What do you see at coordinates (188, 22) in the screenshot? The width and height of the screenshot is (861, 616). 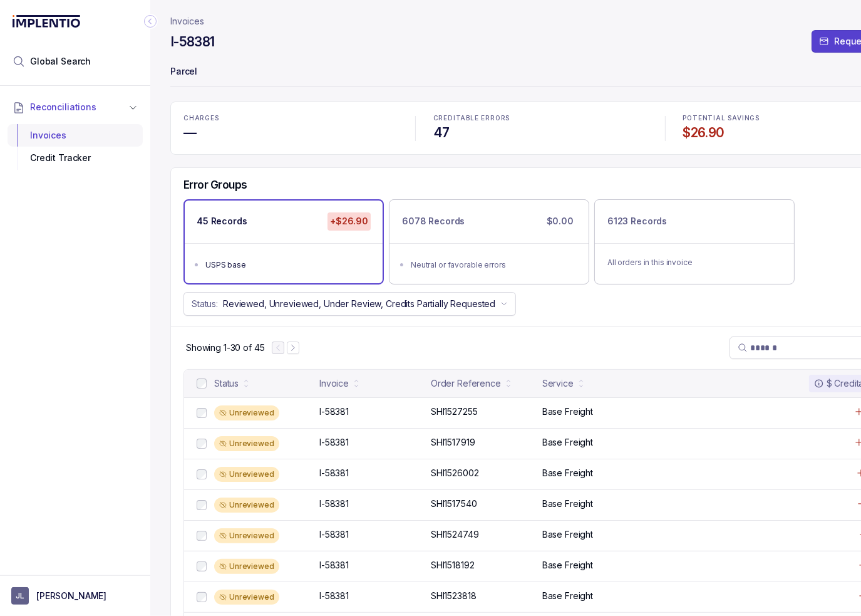 I see `a: Invoices` at bounding box center [188, 22].